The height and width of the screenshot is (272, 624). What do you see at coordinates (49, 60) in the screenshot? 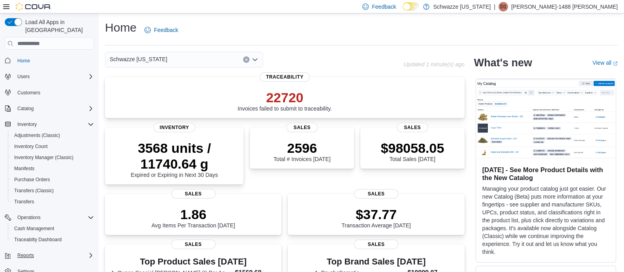
I see `button: Home` at bounding box center [49, 60].